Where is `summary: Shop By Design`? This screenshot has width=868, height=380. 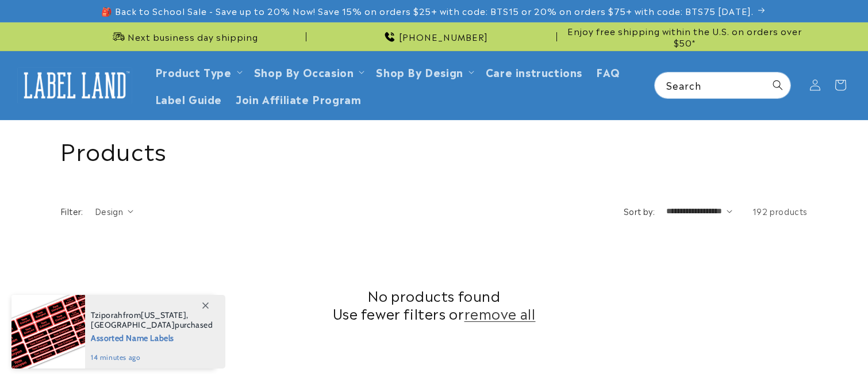
summary: Shop By Design is located at coordinates (424, 72).